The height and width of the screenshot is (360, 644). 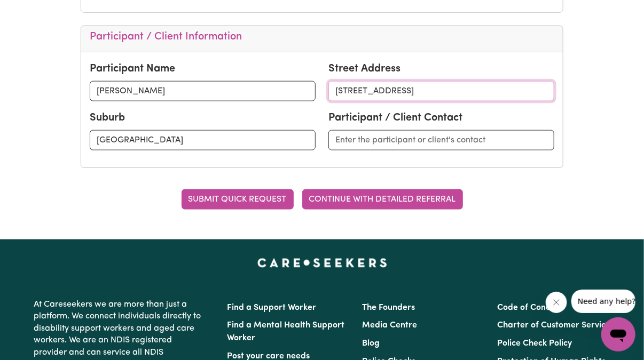 I want to click on a: Police Check Policy, so click(x=535, y=344).